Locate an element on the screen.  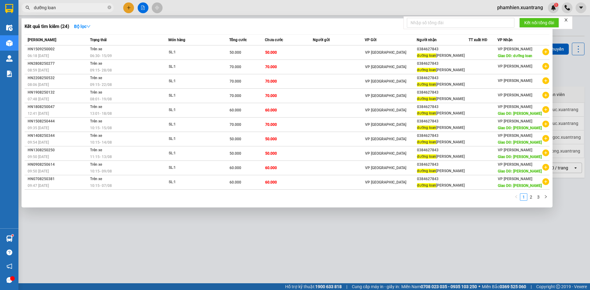
span: TT xuất HĐ is located at coordinates (478, 40).